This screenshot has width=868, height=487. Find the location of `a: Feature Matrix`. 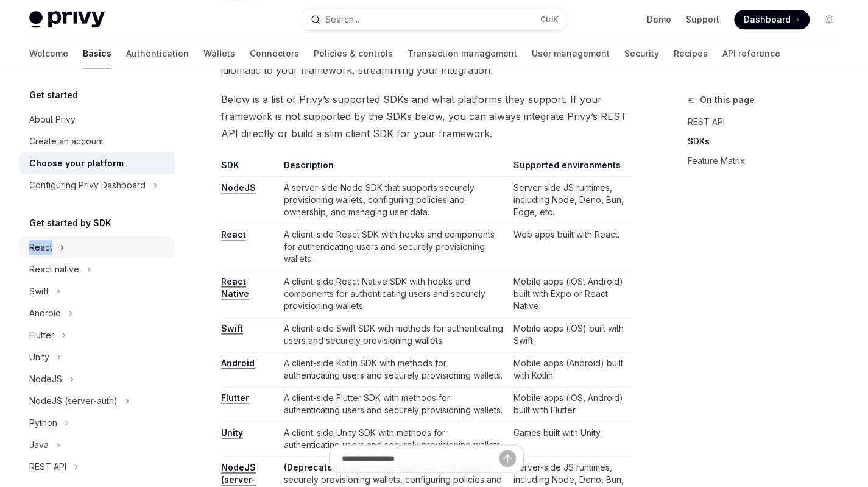

a: Feature Matrix is located at coordinates (768, 161).